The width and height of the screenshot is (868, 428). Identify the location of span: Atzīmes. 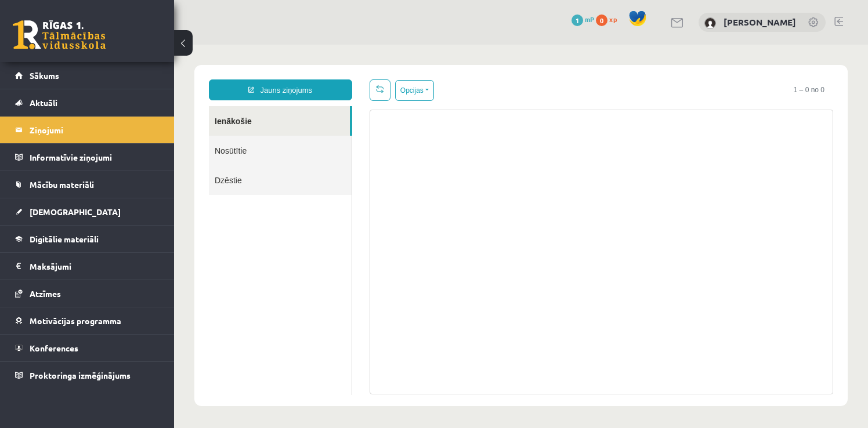
(45, 294).